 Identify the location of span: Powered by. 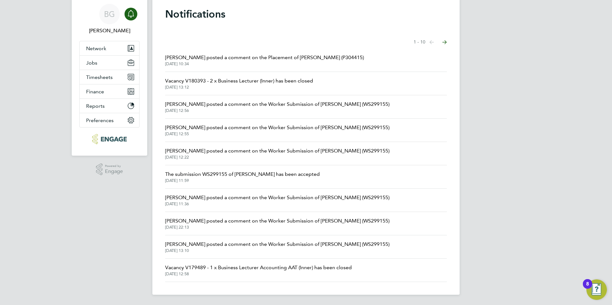
(114, 166).